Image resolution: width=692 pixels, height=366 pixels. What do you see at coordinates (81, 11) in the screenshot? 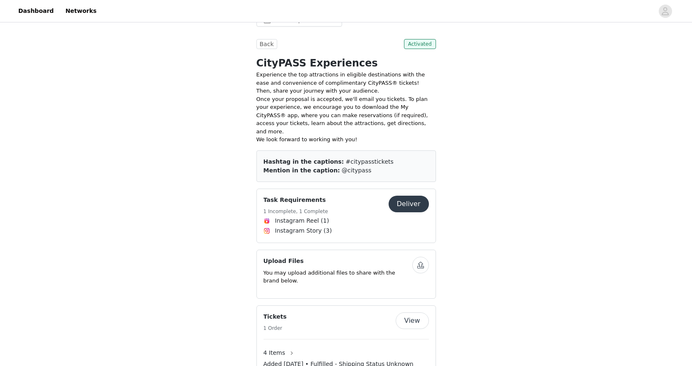
I see `a: Networks` at bounding box center [81, 11].